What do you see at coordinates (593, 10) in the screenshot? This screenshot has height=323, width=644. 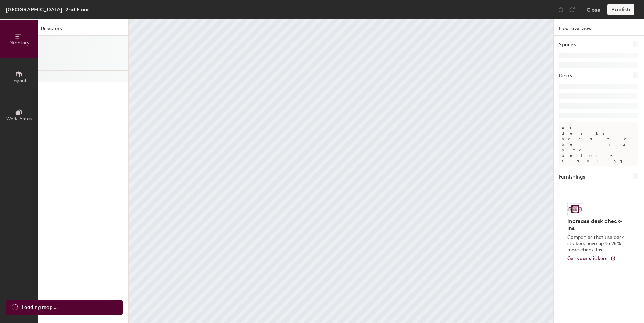 I see `button: Close` at bounding box center [593, 10].